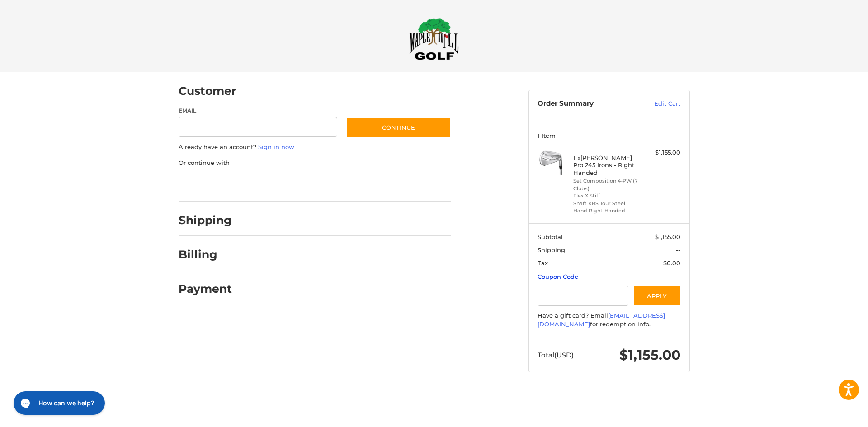  I want to click on button: Apply, so click(657, 296).